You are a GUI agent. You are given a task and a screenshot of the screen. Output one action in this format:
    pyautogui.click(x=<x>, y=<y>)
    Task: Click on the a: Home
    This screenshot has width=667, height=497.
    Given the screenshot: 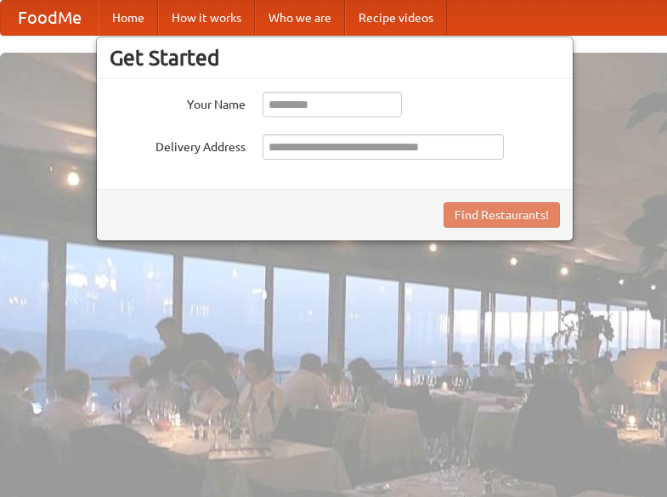 What is the action you would take?
    pyautogui.click(x=128, y=18)
    